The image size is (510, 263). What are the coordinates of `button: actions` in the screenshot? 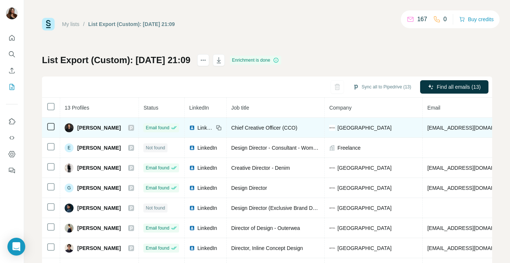 It's located at (203, 60).